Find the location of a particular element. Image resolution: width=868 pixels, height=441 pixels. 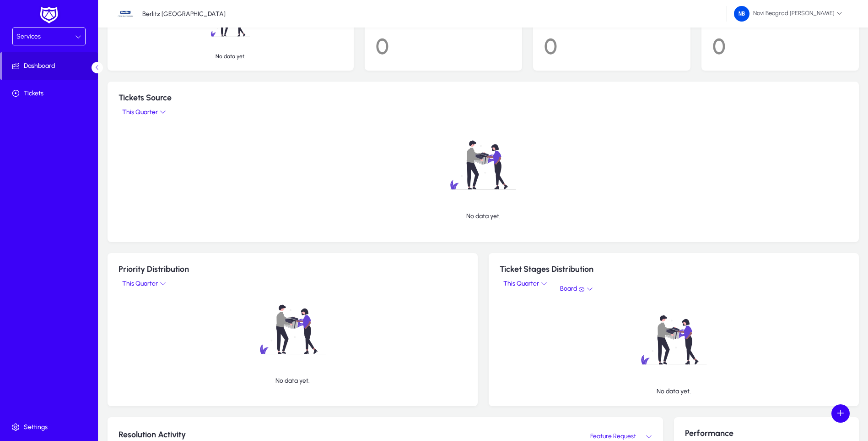

img: 34.jpg is located at coordinates (125, 14).